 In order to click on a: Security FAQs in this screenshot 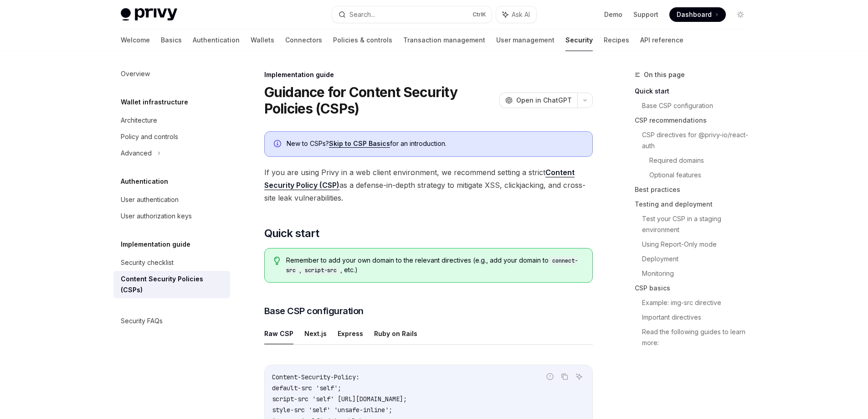, I will do `click(172, 321)`.